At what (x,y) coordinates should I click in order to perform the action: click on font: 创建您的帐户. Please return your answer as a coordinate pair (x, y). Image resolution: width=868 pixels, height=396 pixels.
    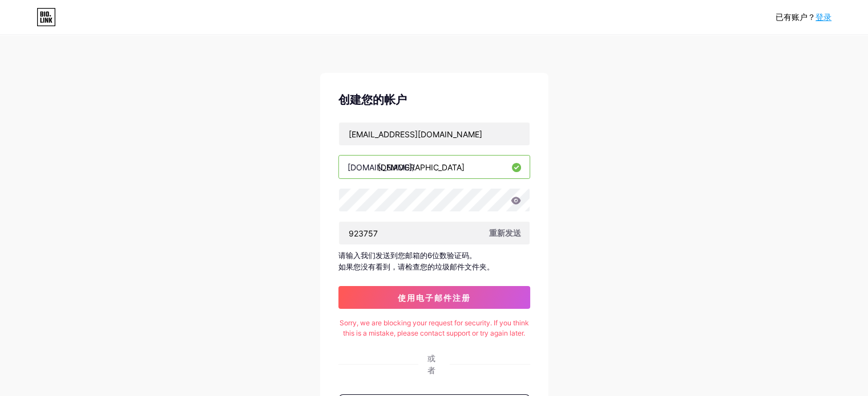
    Looking at the image, I should click on (373, 99).